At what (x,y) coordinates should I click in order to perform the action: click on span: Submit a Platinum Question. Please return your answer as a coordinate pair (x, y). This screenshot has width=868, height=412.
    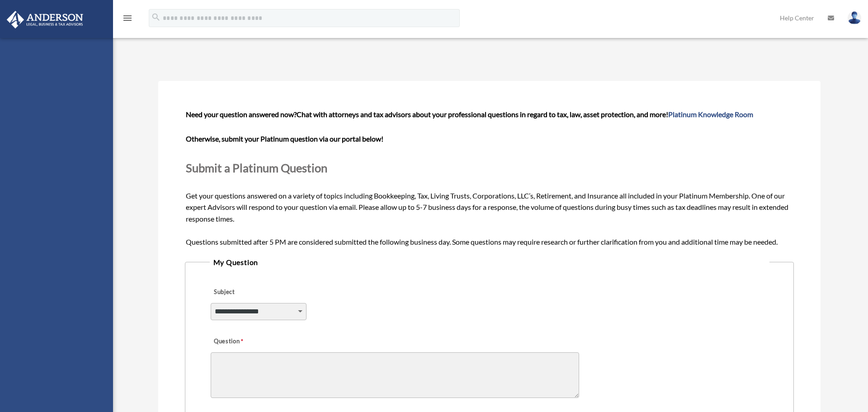
    Looking at the image, I should click on (256, 168).